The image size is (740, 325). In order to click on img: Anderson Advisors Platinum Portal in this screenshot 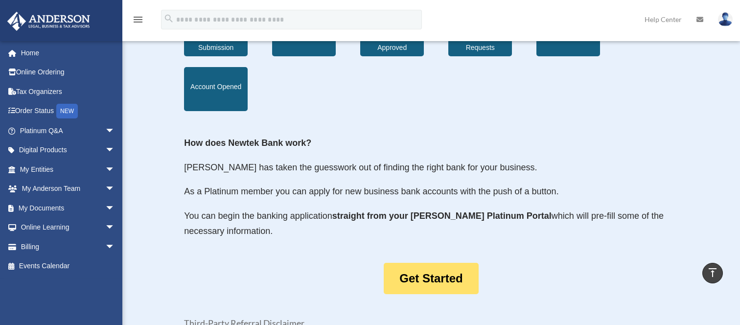, I will do `click(48, 21)`.